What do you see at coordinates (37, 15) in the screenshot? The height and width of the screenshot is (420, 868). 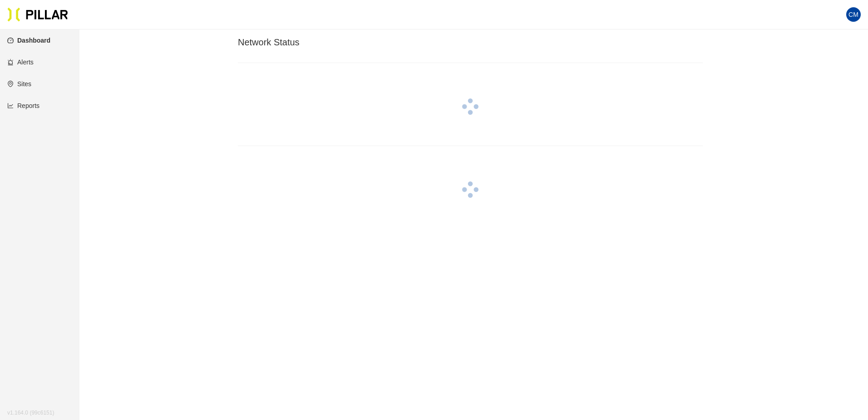 I see `a: Pillar Technologies` at bounding box center [37, 15].